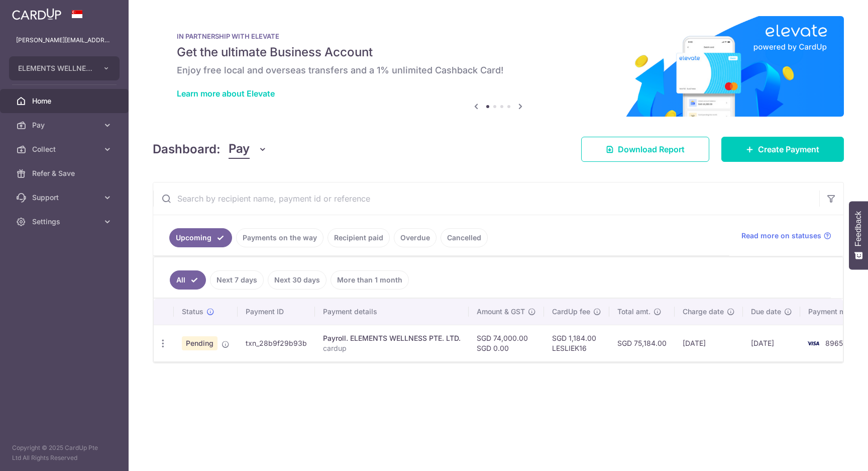 The width and height of the screenshot is (868, 471). I want to click on td: SGD 1,184.00 LESLIEK16, so click(577, 343).